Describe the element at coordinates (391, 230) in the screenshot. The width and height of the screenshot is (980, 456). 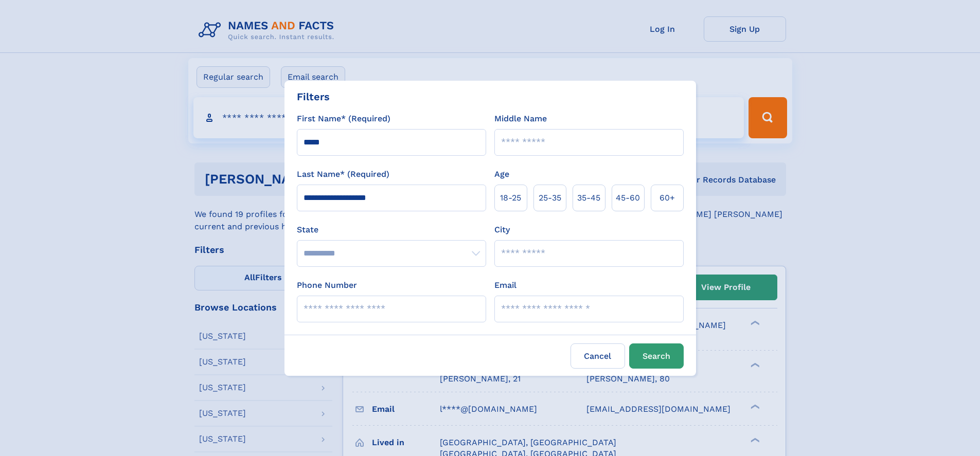
I see `label: State` at that location.